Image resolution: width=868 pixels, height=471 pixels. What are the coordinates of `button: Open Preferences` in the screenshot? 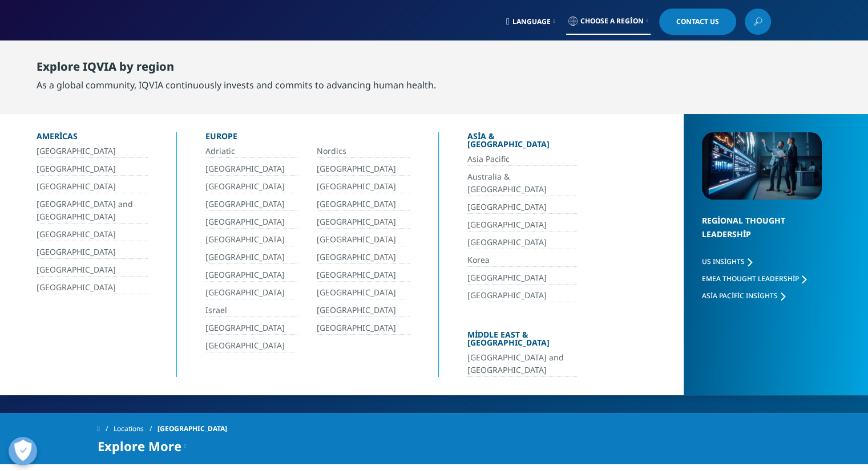 It's located at (23, 451).